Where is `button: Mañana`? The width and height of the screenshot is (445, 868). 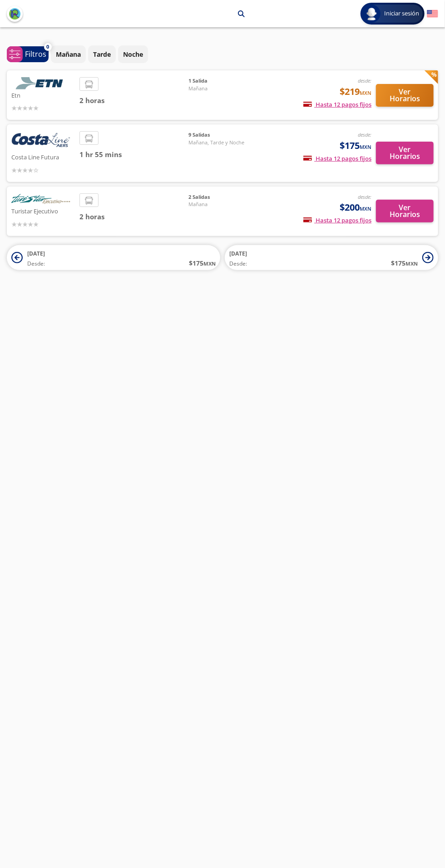 button: Mañana is located at coordinates (68, 54).